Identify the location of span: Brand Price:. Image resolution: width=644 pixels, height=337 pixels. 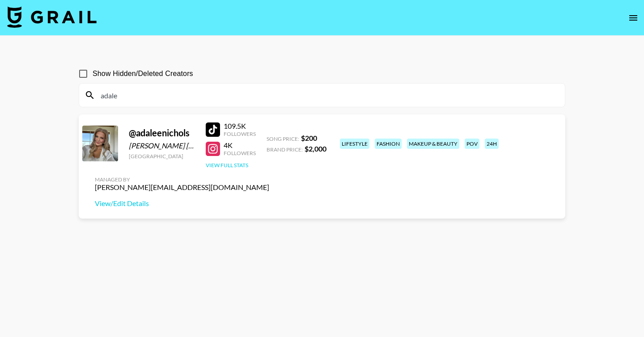
(285, 149).